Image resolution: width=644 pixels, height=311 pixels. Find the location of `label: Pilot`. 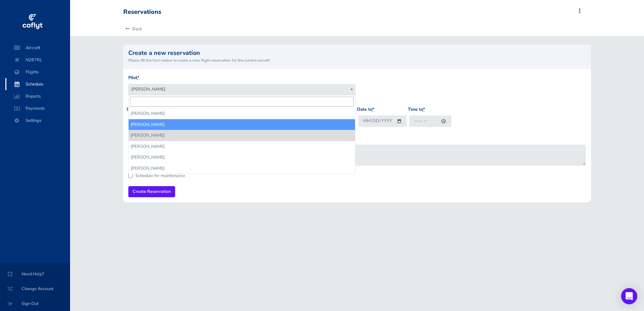

label: Pilot is located at coordinates (134, 78).